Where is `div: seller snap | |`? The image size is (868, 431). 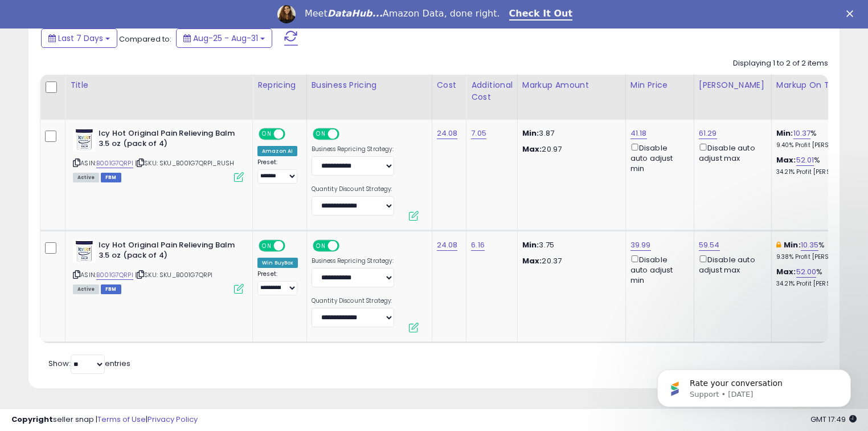 div: seller snap | | is located at coordinates (104, 420).